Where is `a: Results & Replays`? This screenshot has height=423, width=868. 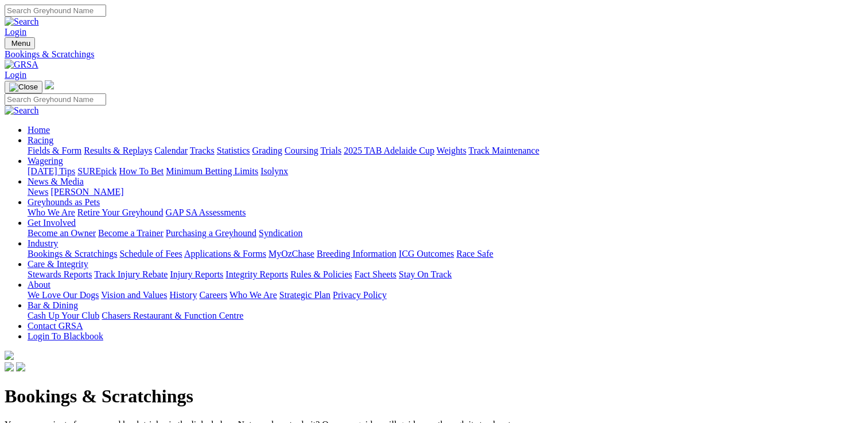
a: Results & Replays is located at coordinates (118, 150).